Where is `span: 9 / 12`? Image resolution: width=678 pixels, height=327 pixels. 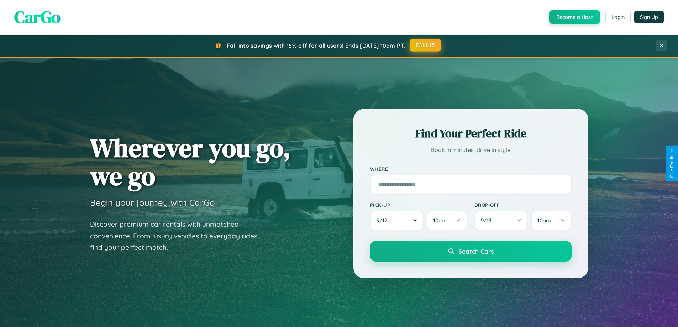
span: 9 / 12 is located at coordinates (383, 220).